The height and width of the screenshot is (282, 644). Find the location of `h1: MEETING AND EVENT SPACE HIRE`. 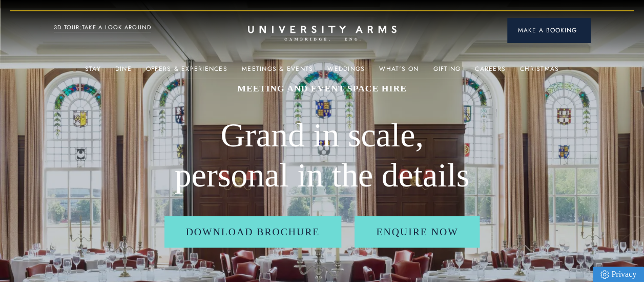

h1: MEETING AND EVENT SPACE HIRE is located at coordinates (322, 88).